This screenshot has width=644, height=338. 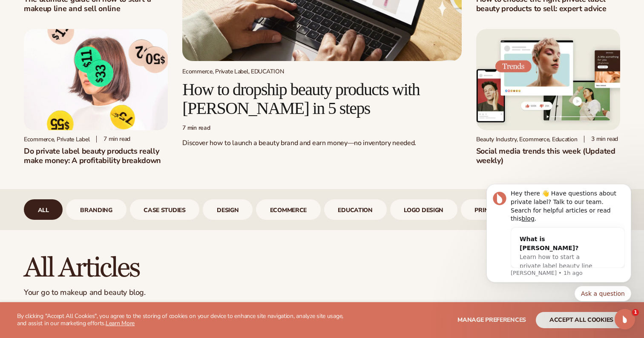 What do you see at coordinates (548, 156) in the screenshot?
I see `h2: Social media trends this week (Updated weekly)` at bounding box center [548, 156].